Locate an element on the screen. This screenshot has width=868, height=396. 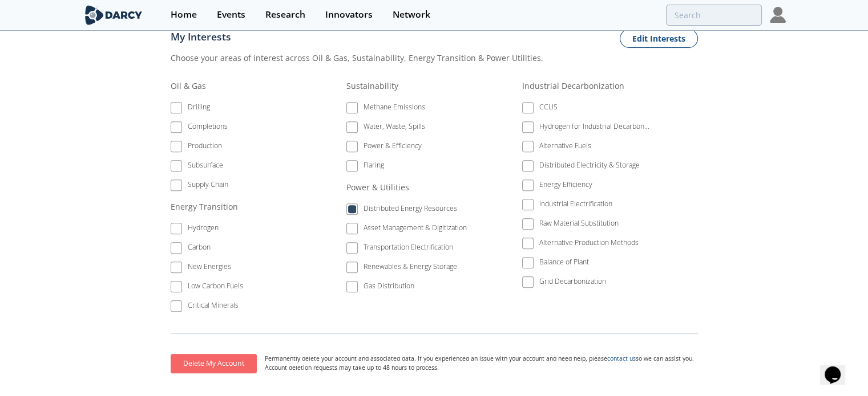
img: logo-wide.svg is located at coordinates (114, 15).